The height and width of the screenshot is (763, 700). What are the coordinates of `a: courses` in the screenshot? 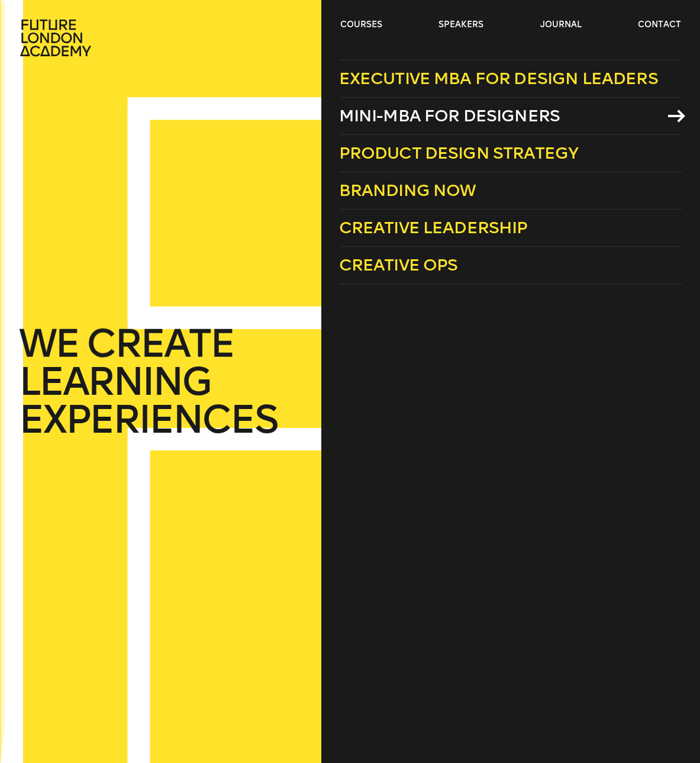 It's located at (361, 25).